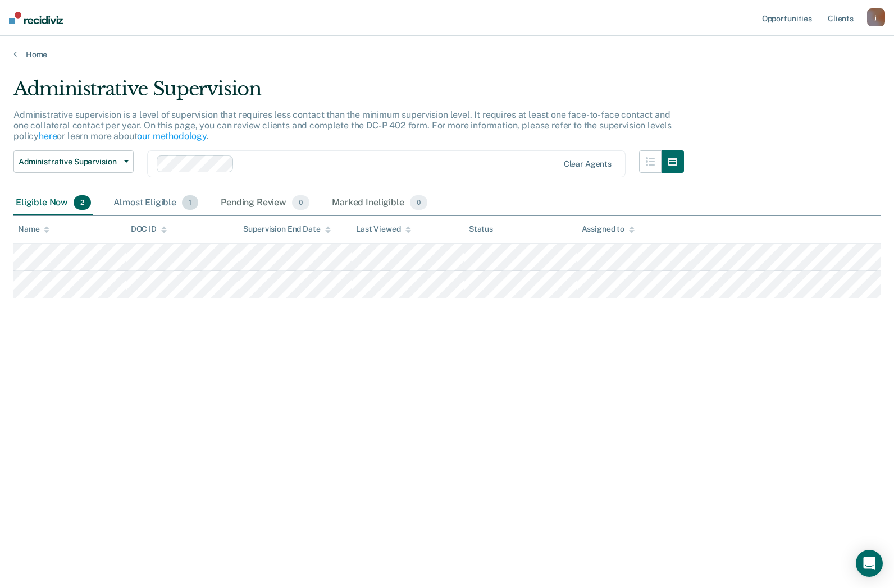  I want to click on button: Administrative Supervision, so click(73, 161).